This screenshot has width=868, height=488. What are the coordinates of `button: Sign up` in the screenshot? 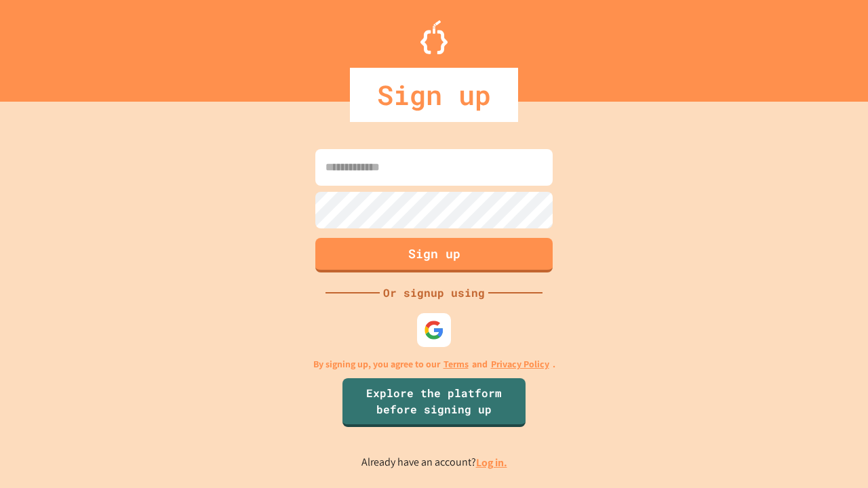 It's located at (434, 255).